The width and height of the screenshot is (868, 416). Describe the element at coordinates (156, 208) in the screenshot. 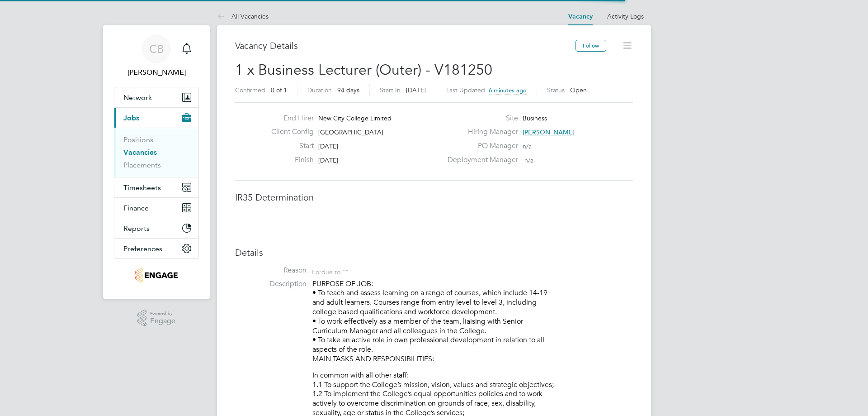

I see `button: Finance` at that location.